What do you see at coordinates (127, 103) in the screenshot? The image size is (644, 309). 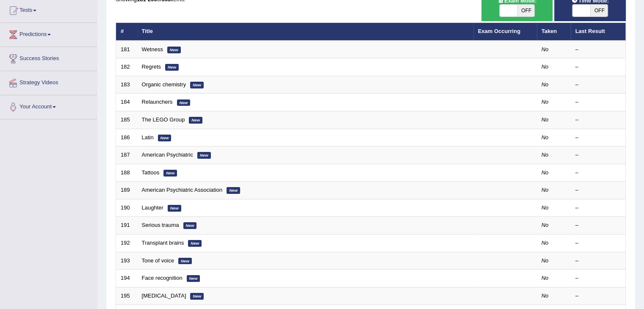 I see `td: 184` at bounding box center [127, 103].